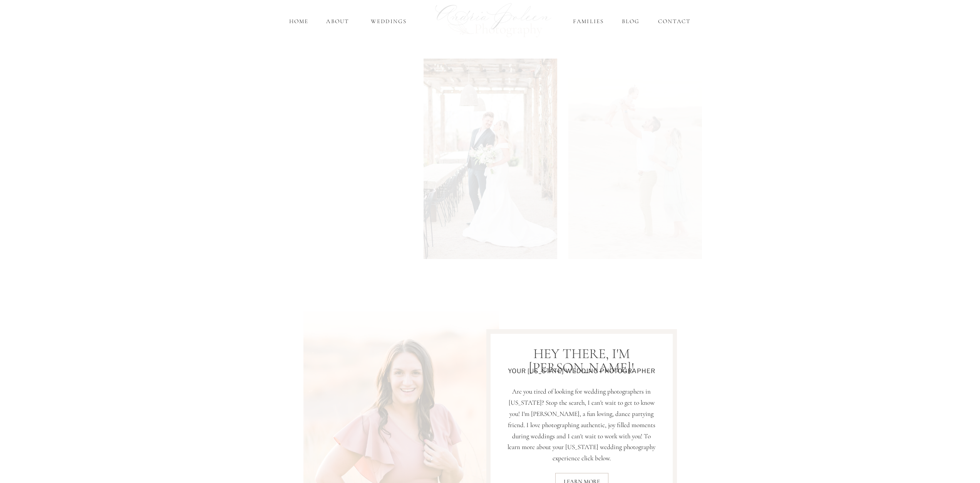 The width and height of the screenshot is (980, 483). Describe the element at coordinates (674, 21) in the screenshot. I see `a: Contact` at that location.